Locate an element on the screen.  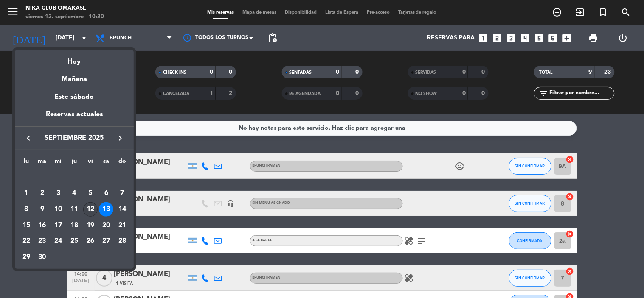
div: 23 is located at coordinates (43, 242).